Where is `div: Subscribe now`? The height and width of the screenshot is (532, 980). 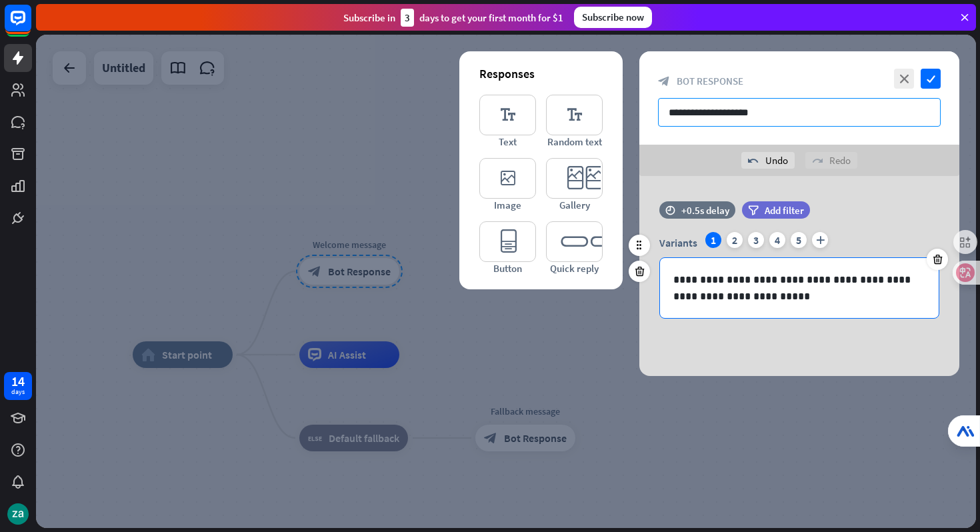
div: Subscribe now is located at coordinates (612, 18).